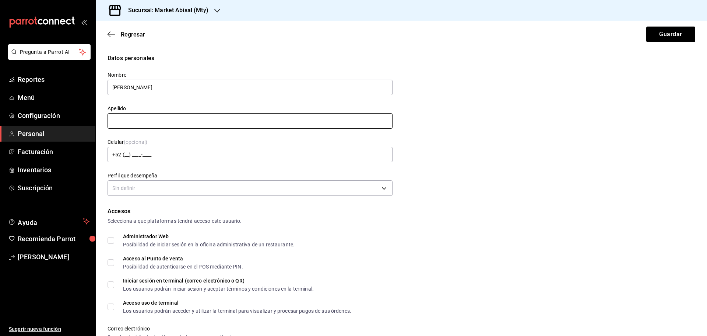 The height and width of the screenshot is (336, 707). I want to click on span: Pregunta a Parrot AI, so click(49, 52).